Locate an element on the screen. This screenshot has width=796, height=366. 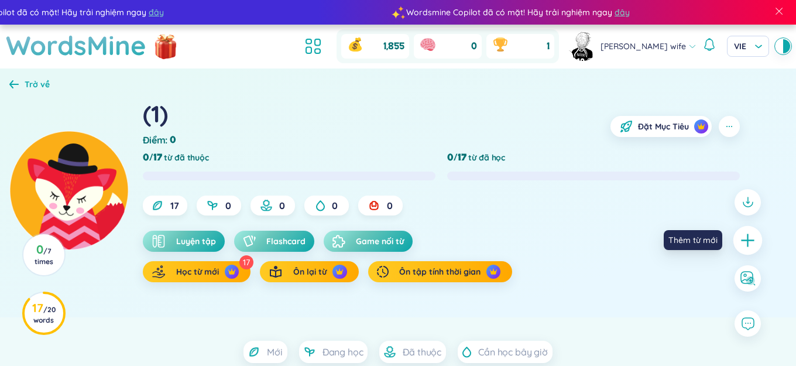
span: 1,855 is located at coordinates (394, 46).